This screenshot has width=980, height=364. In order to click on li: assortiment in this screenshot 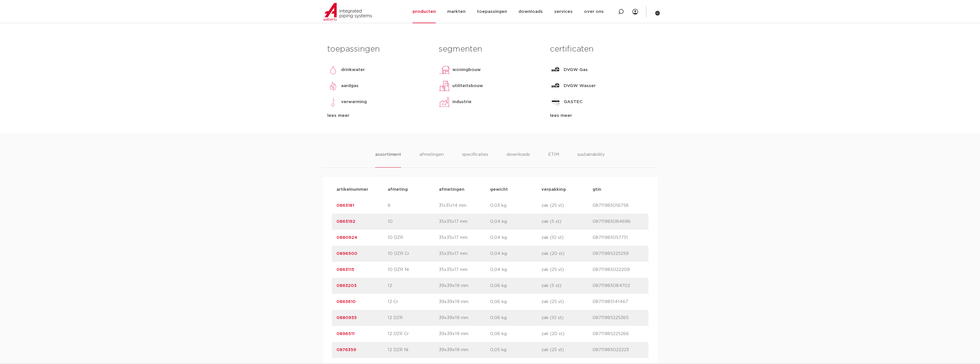, I will do `click(388, 159)`.